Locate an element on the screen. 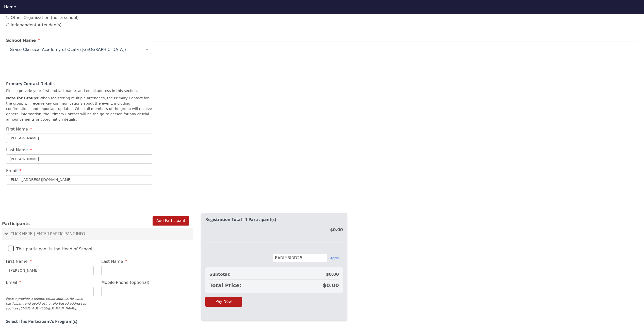 Image resolution: width=644 pixels, height=333 pixels. label: Independent Attendee(s) is located at coordinates (42, 25).